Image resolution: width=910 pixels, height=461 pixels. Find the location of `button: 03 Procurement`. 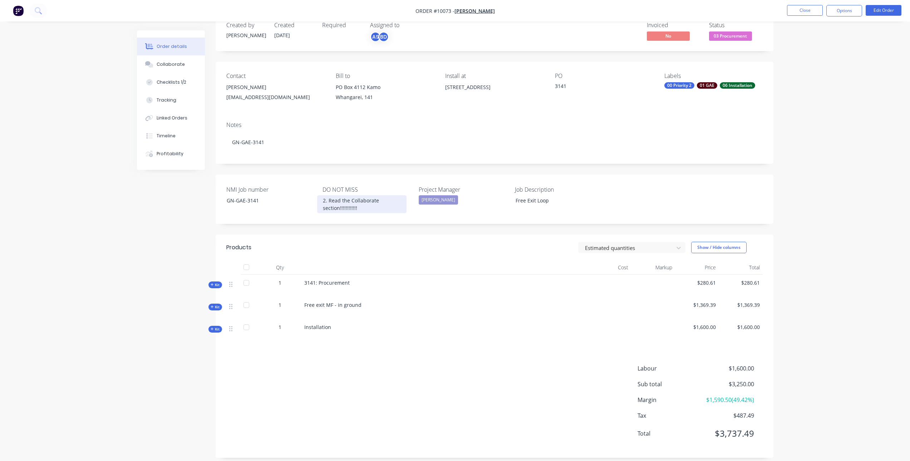

button: 03 Procurement is located at coordinates (731, 37).